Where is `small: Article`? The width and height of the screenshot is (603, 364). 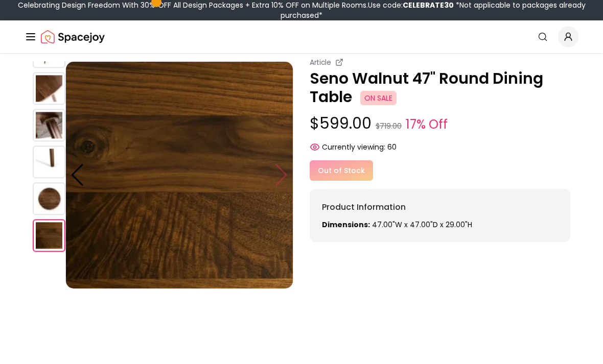 small: Article is located at coordinates (320, 63).